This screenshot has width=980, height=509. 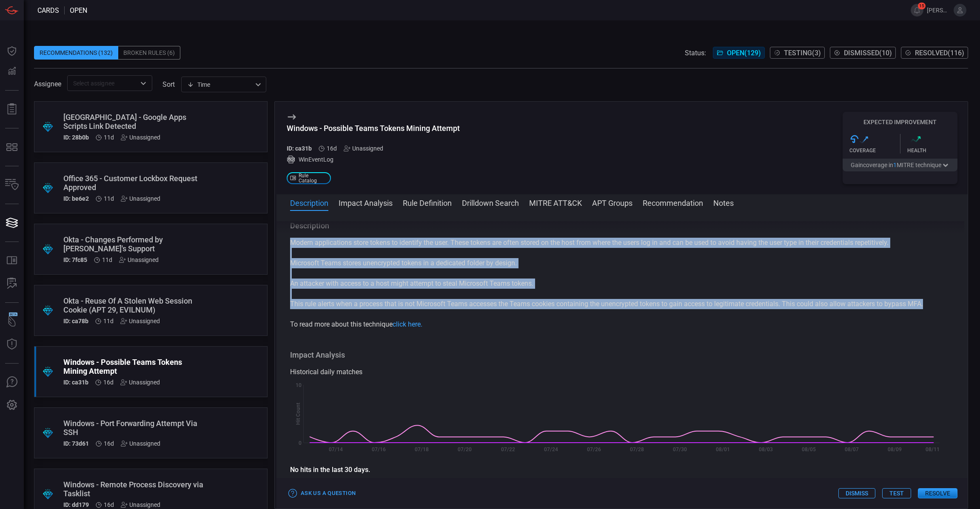 I want to click on div: Okta - Changes Performed by Okta's Support, so click(x=135, y=244).